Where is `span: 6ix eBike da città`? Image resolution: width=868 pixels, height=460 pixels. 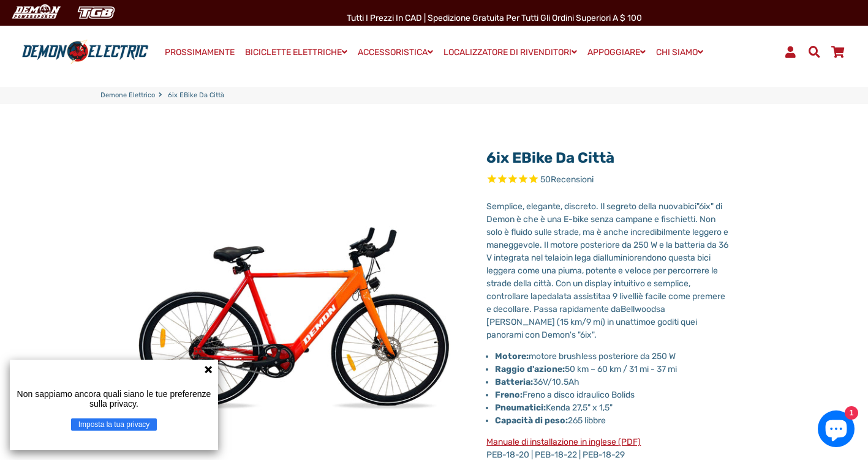 span: 6ix eBike da città is located at coordinates (196, 95).